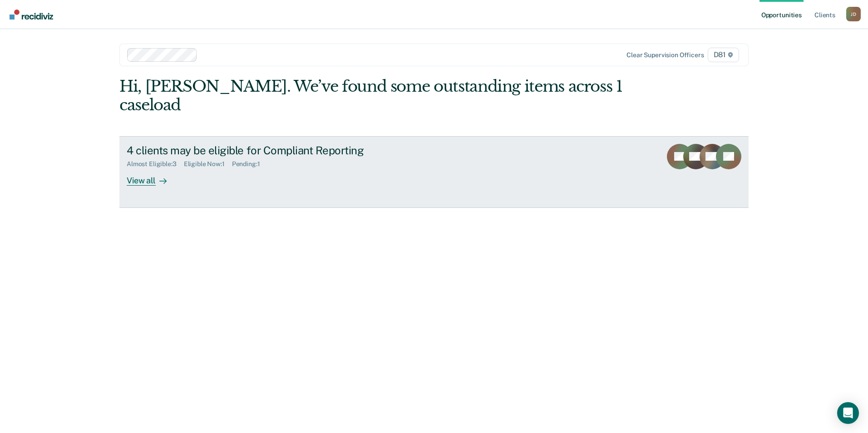 The width and height of the screenshot is (868, 433). I want to click on div: Eligible Now : 1, so click(208, 164).